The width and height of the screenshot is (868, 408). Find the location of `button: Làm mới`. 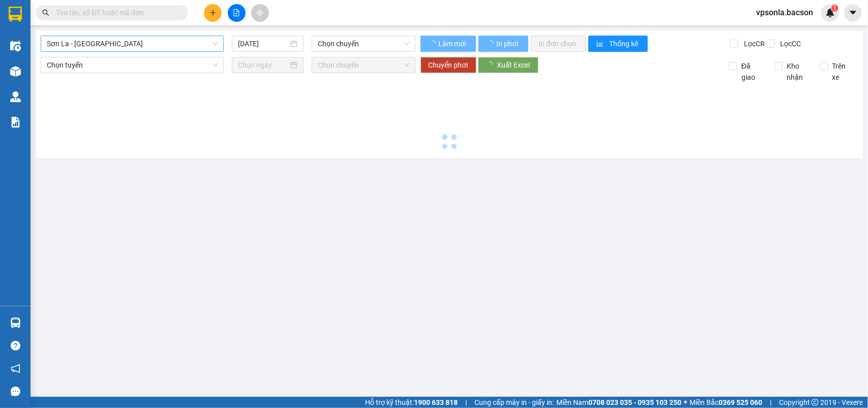

button: Làm mới is located at coordinates (448, 44).